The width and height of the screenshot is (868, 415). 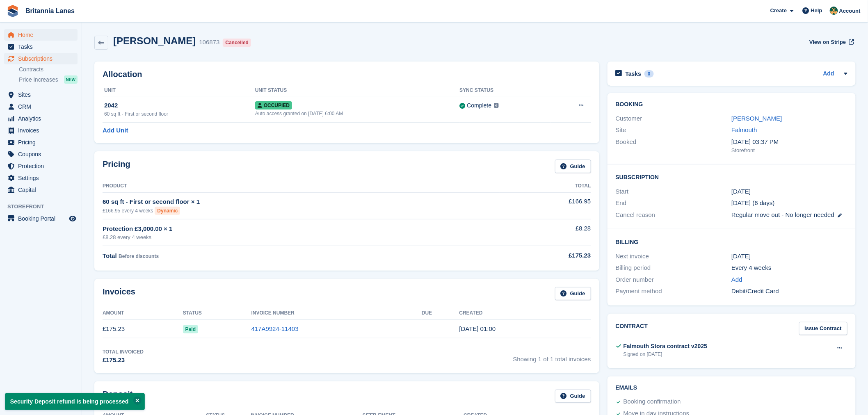 I want to click on div: 60 sq ft - First or second floor, so click(x=180, y=114).